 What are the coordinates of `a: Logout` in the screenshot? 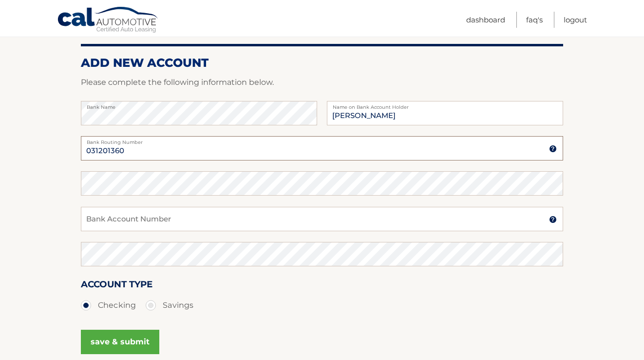 It's located at (575, 19).